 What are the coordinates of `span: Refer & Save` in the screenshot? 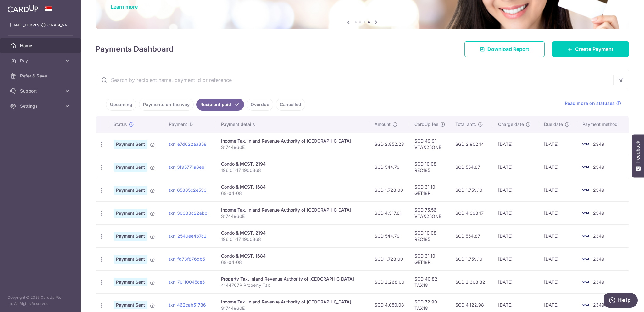 It's located at (41, 76).